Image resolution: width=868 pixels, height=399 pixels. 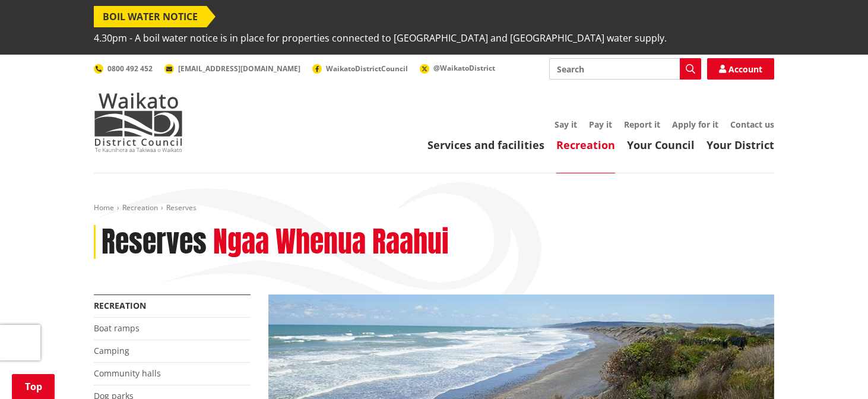 I want to click on a: Your Council, so click(x=660, y=145).